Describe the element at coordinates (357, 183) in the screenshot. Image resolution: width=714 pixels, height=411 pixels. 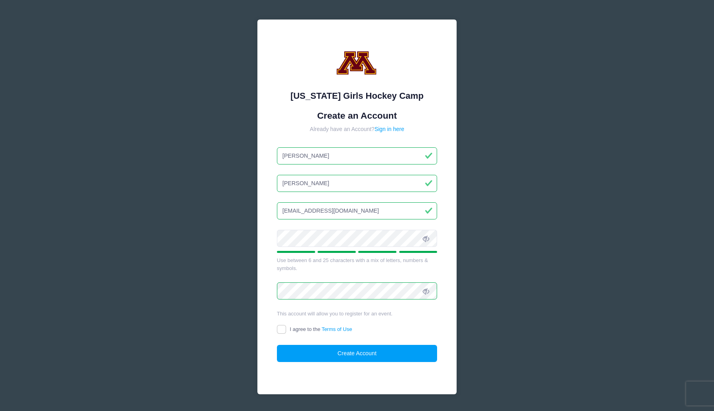
I see `input: Last Name` at that location.